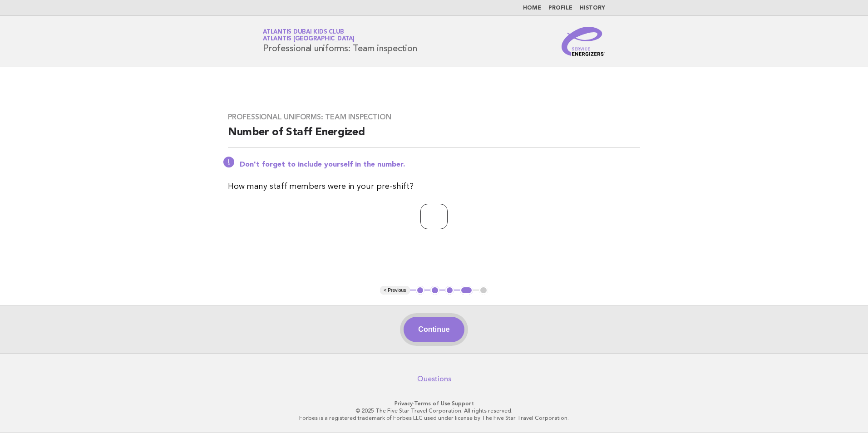 The image size is (868, 433). I want to click on a: Privacy, so click(403, 403).